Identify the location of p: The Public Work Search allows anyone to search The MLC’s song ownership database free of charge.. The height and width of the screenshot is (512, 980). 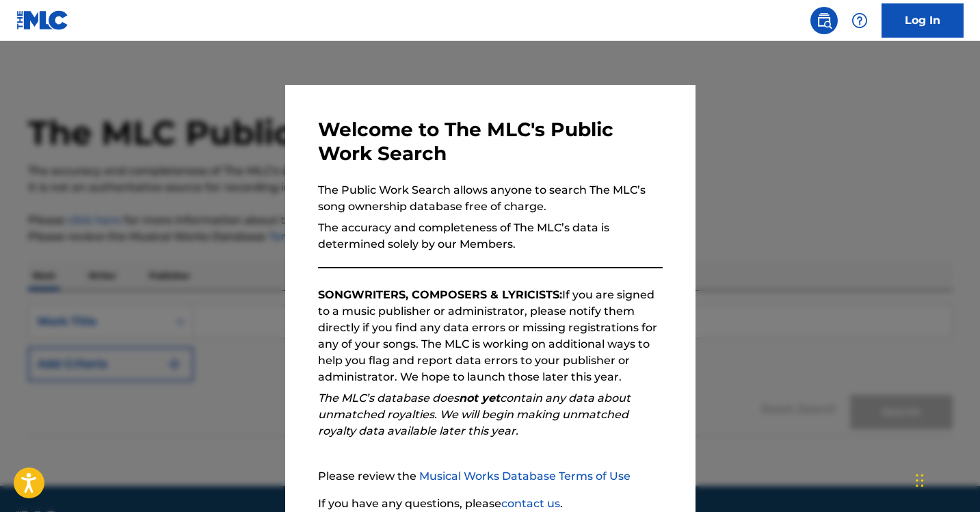
(491, 198).